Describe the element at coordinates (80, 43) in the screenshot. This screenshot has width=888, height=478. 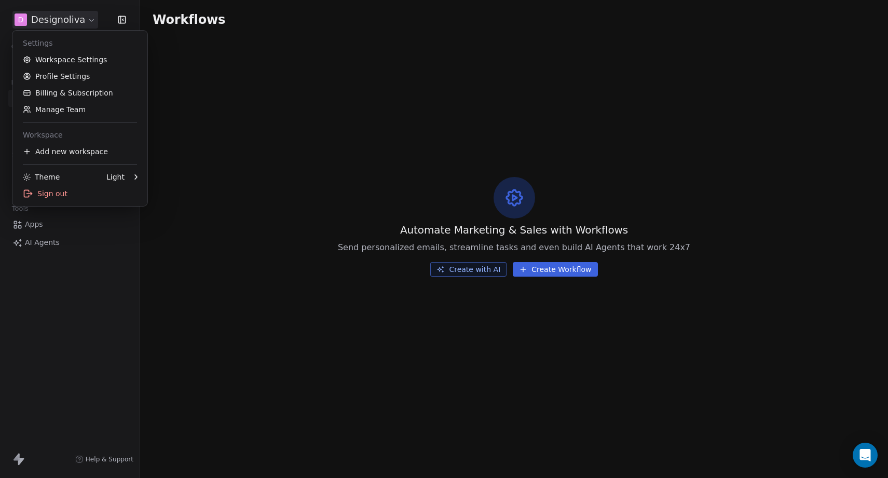
I see `div: Settings` at that location.